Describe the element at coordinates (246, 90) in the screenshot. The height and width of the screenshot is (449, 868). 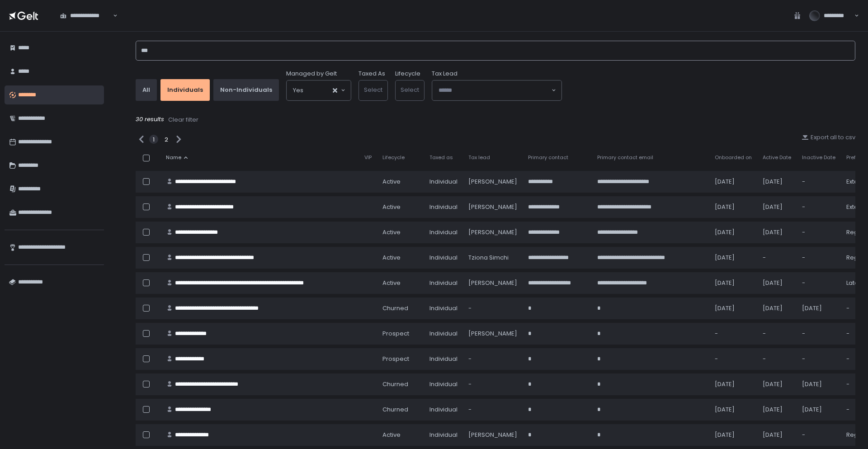
I see `div: Non-Individuals` at that location.